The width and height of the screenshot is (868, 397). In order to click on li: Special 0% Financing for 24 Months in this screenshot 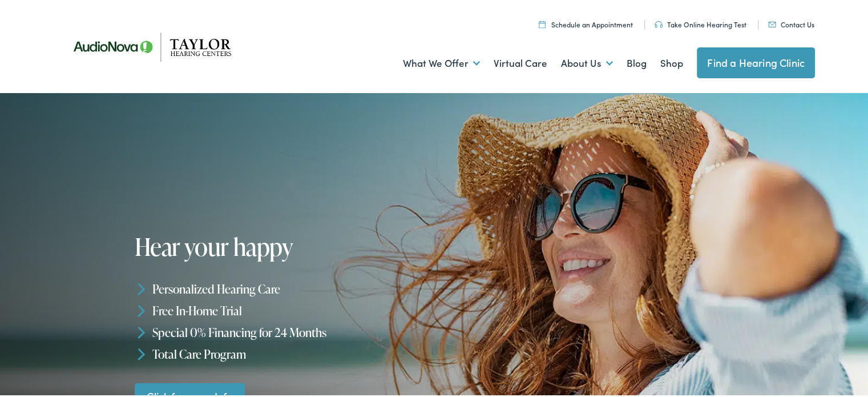, I will do `click(286, 331)`.